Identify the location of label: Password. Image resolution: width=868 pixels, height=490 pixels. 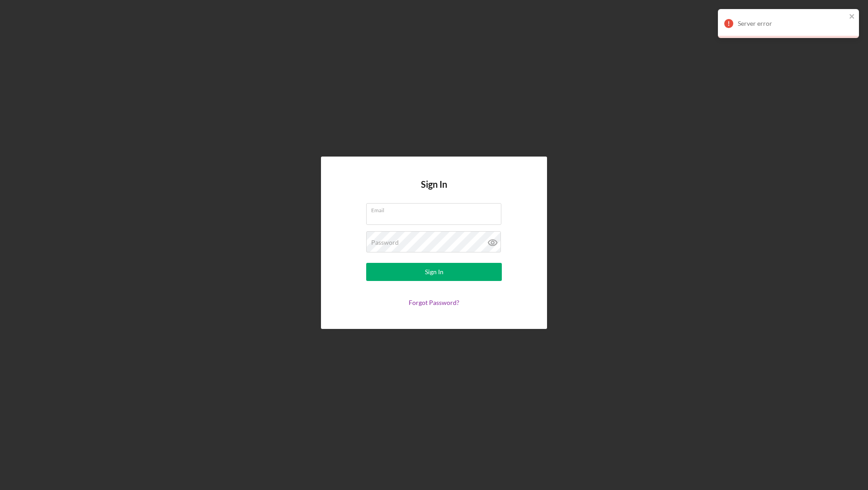
(385, 242).